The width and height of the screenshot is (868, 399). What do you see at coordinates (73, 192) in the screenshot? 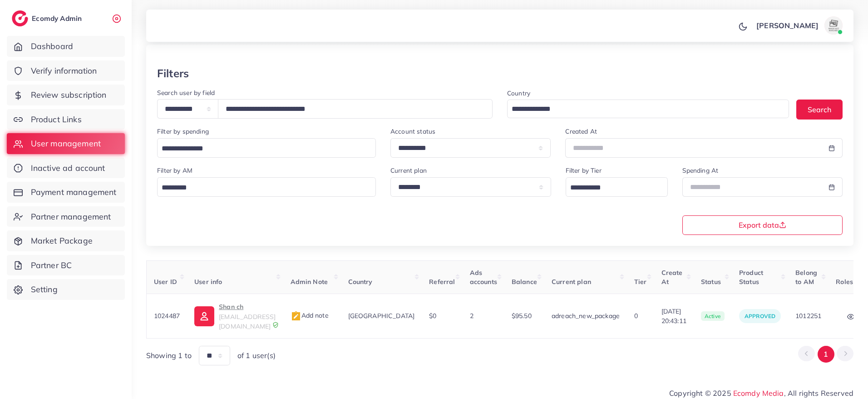
I see `span: Payment management` at bounding box center [73, 192].